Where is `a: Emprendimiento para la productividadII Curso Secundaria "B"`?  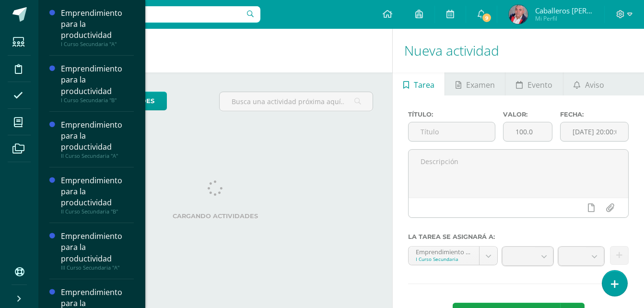
a: Emprendimiento para la productividadII Curso Secundaria "B" is located at coordinates (98, 195).